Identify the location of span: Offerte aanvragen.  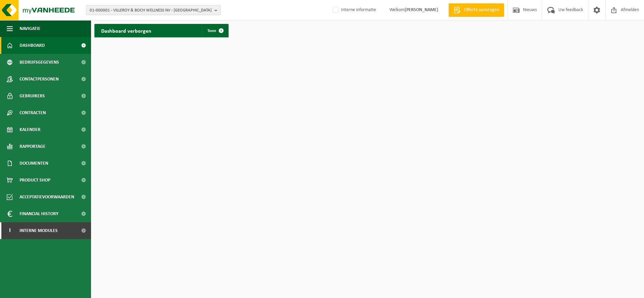
(481, 10).